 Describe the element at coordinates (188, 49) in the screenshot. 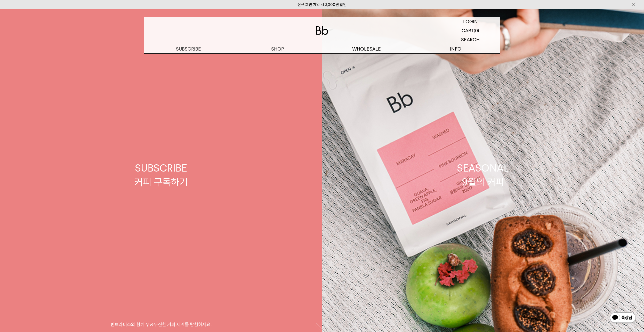

I see `a: SUBSCRIBE` at that location.